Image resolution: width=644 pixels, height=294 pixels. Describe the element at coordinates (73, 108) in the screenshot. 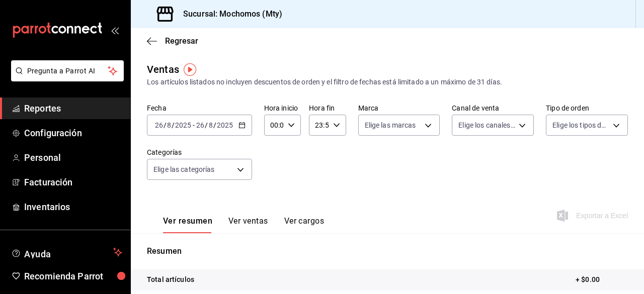

I see `span: Reportes` at that location.